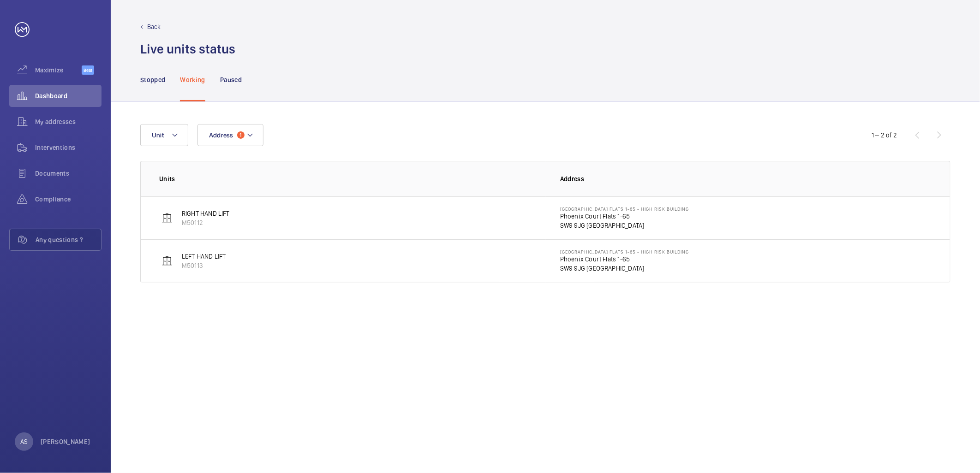 Image resolution: width=980 pixels, height=473 pixels. Describe the element at coordinates (204, 257) in the screenshot. I see `p: LEFT HAND LIFT` at that location.